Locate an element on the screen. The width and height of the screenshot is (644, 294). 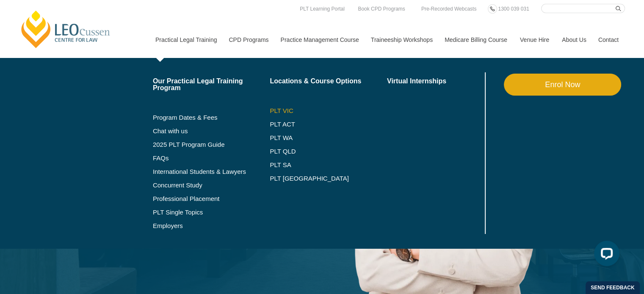
a: Book CPD Programs is located at coordinates (381, 9).